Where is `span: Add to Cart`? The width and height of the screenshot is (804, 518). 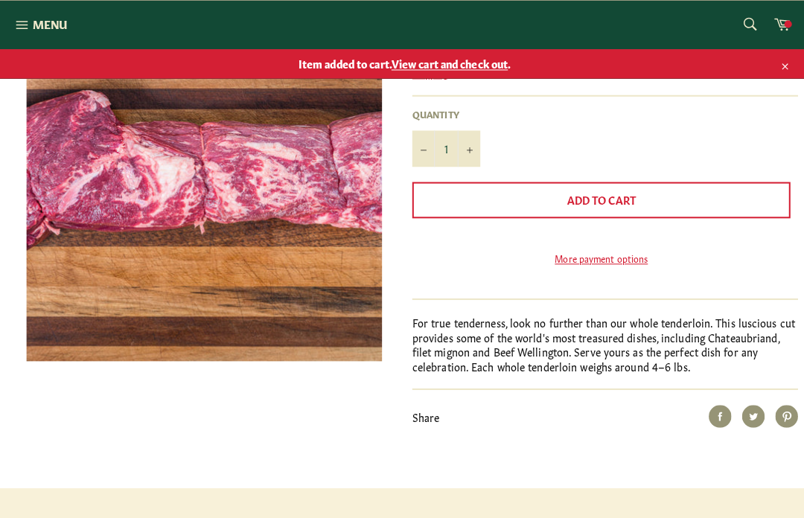
span: Add to Cart is located at coordinates (595, 196).